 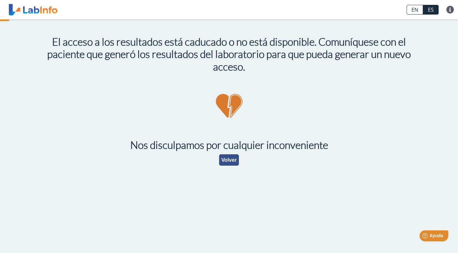 What do you see at coordinates (229, 160) in the screenshot?
I see `button: Volver` at bounding box center [229, 160].